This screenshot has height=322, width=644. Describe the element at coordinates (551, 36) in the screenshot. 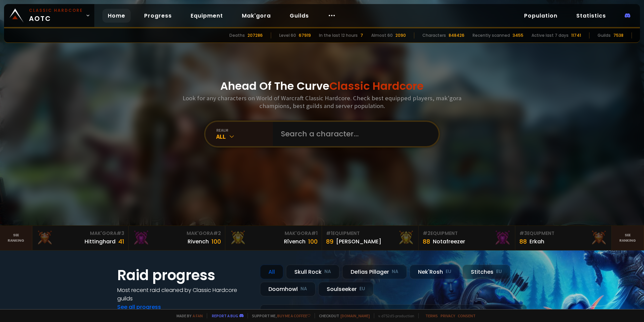

I see `div: Active last 7 days` at that location.